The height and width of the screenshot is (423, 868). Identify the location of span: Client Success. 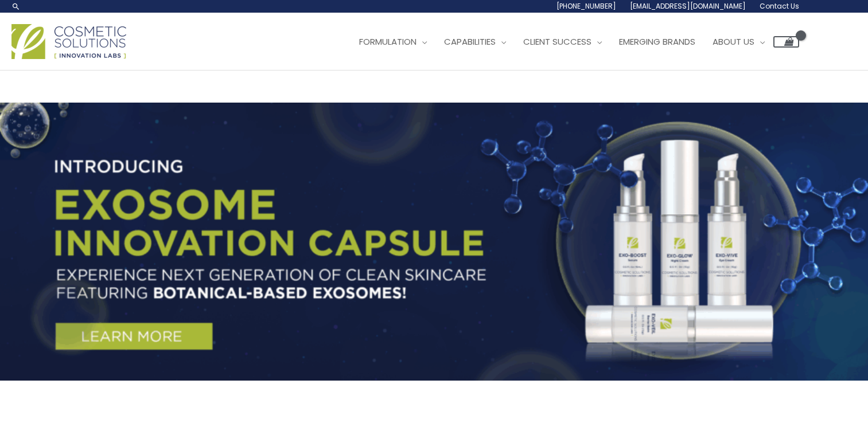
(557, 41).